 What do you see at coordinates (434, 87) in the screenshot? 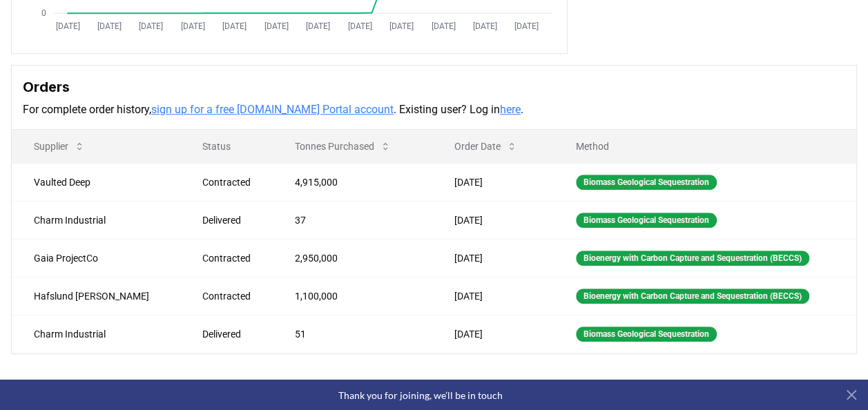
I see `h3: Orders` at bounding box center [434, 87].